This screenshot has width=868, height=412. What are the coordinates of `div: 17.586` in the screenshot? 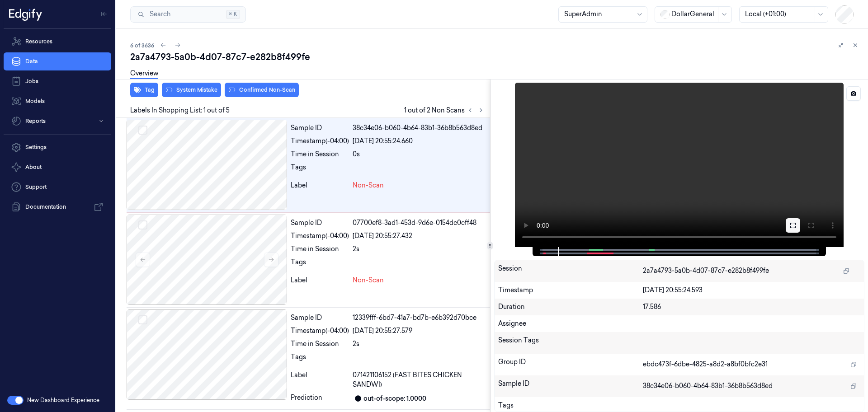 It's located at (752, 307).